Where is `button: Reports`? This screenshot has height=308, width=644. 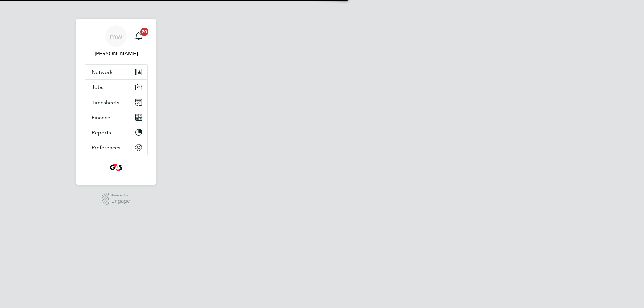 button: Reports is located at coordinates (116, 132).